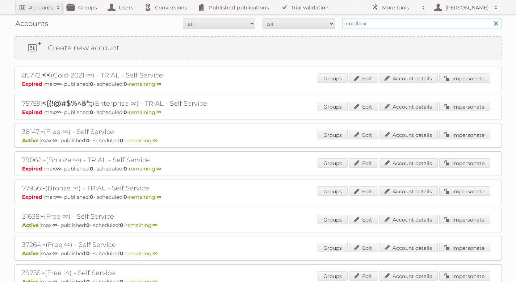 Image resolution: width=516 pixels, height=282 pixels. I want to click on h2: More tools, so click(400, 8).